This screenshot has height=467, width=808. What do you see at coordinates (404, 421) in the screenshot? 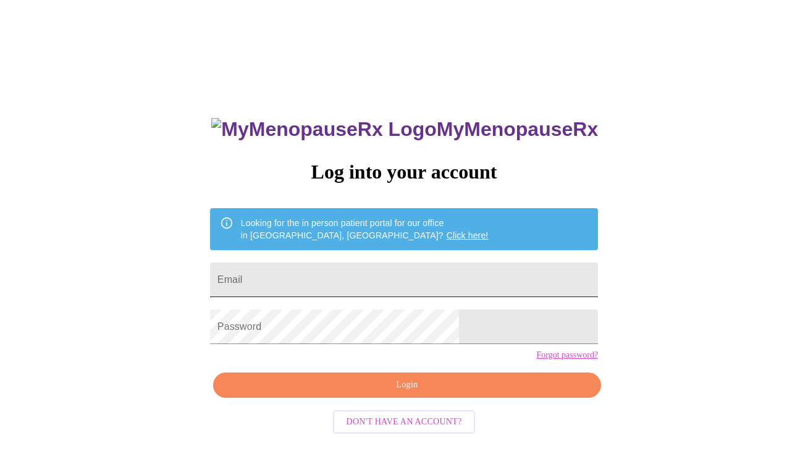
I see `a: Don't have an account?` at bounding box center [404, 421].